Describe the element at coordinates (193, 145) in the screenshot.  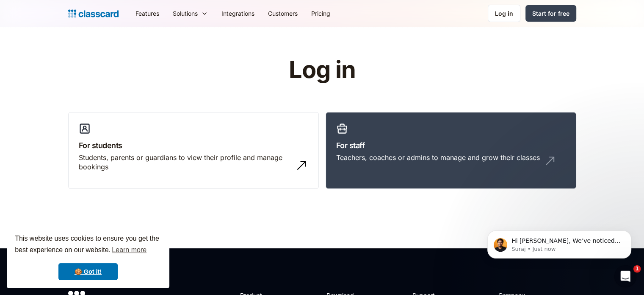
I see `h3: For students` at that location.